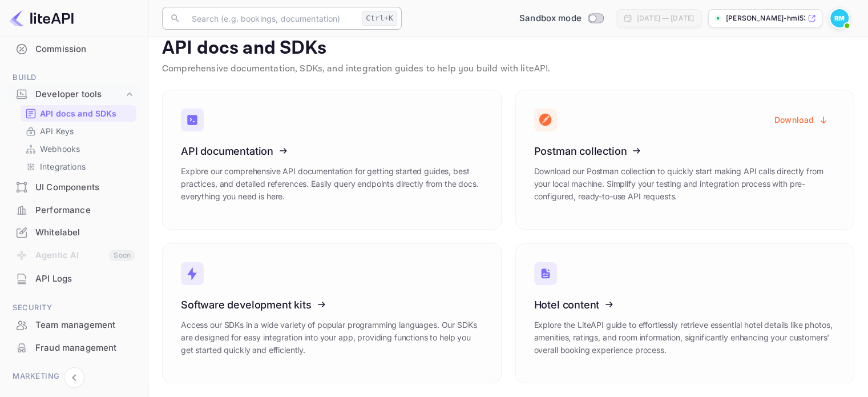 This screenshot has width=868, height=397. I want to click on h3: Hotel content, so click(685, 304).